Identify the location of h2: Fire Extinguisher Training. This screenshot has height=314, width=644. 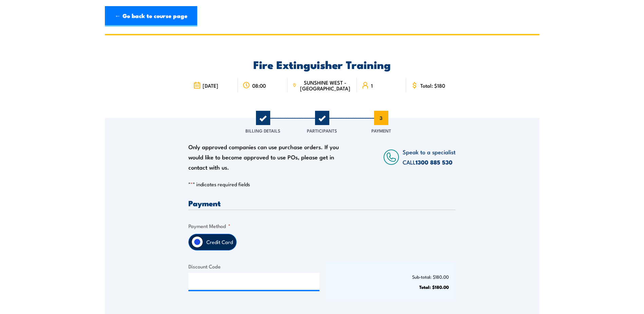
(322, 64).